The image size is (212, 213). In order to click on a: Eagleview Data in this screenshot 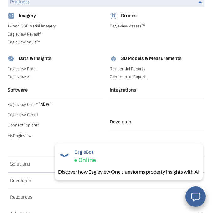, I will do `click(55, 69)`.